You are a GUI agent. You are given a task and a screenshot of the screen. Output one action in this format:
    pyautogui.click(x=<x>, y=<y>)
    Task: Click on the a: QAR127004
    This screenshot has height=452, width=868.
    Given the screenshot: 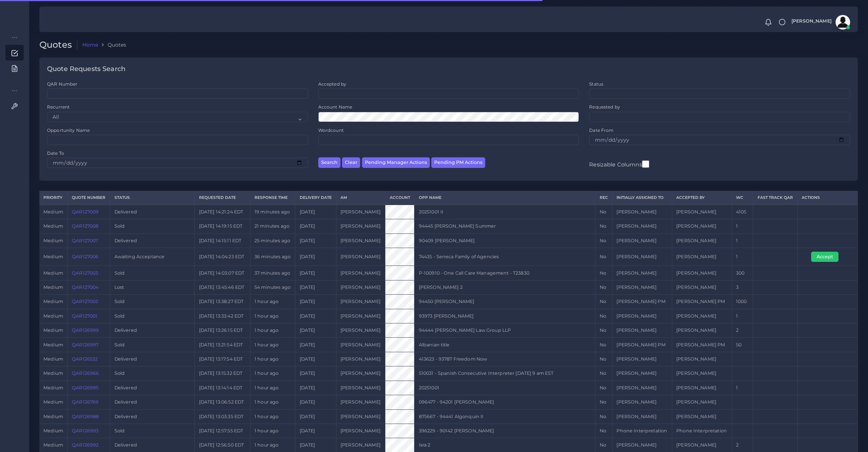 What is the action you would take?
    pyautogui.click(x=85, y=287)
    